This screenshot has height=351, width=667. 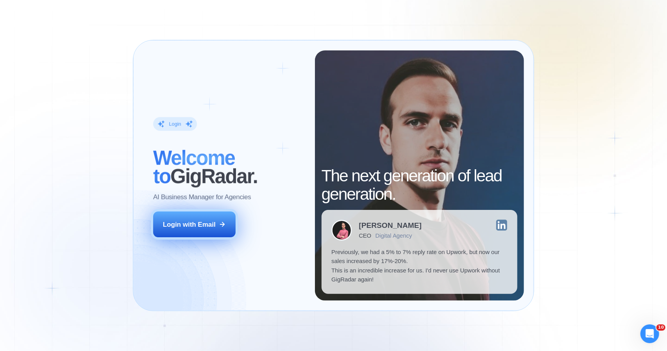 I want to click on p: Previously, we had a 5% to 7% reply rate on Upwork, but now our sales increased by 17%-20%. This ..., so click(x=419, y=266).